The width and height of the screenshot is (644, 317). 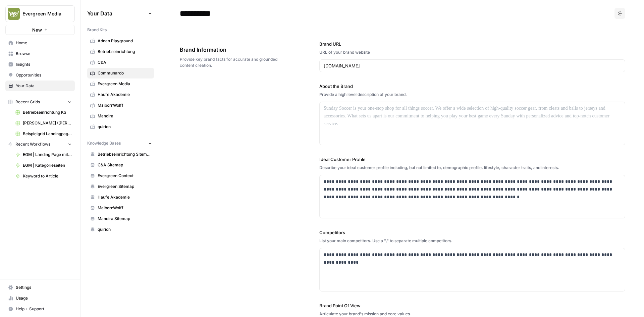 What do you see at coordinates (40, 30) in the screenshot?
I see `button: New` at bounding box center [40, 30].